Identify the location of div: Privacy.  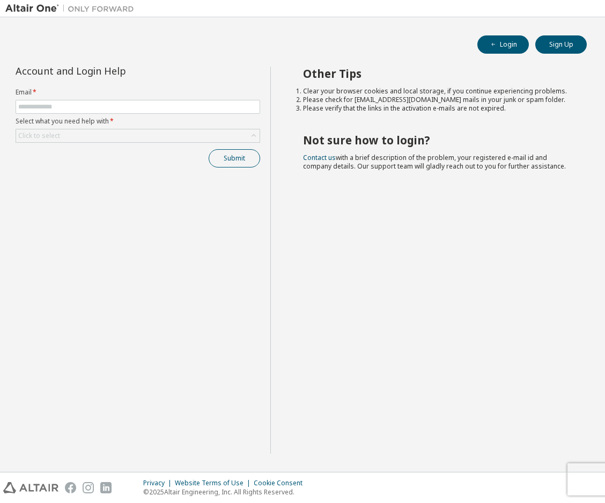
(159, 483).